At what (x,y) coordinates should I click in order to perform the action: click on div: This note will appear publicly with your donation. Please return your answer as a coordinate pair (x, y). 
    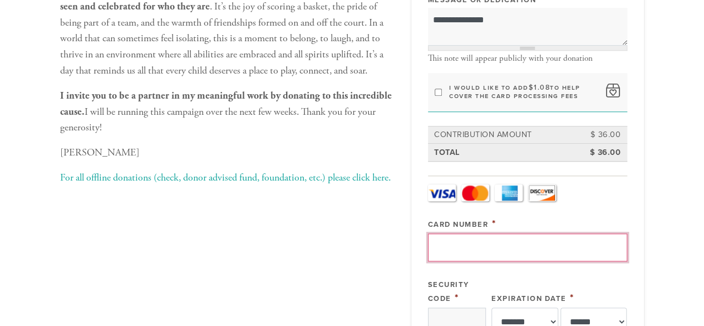
    Looking at the image, I should click on (528, 58).